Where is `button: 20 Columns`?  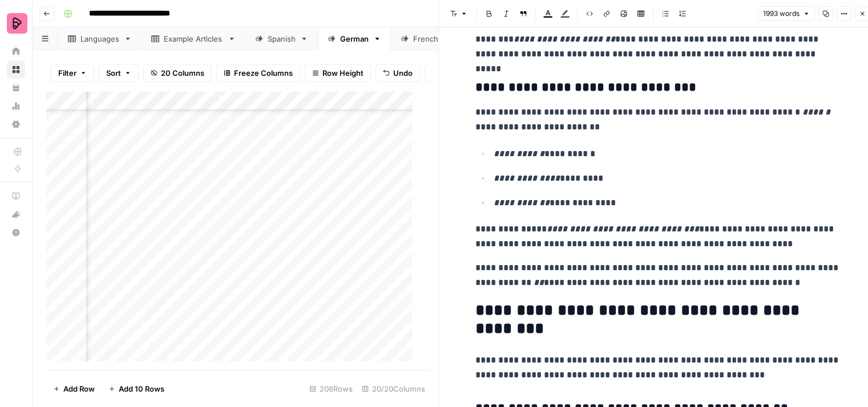 button: 20 Columns is located at coordinates (177, 73).